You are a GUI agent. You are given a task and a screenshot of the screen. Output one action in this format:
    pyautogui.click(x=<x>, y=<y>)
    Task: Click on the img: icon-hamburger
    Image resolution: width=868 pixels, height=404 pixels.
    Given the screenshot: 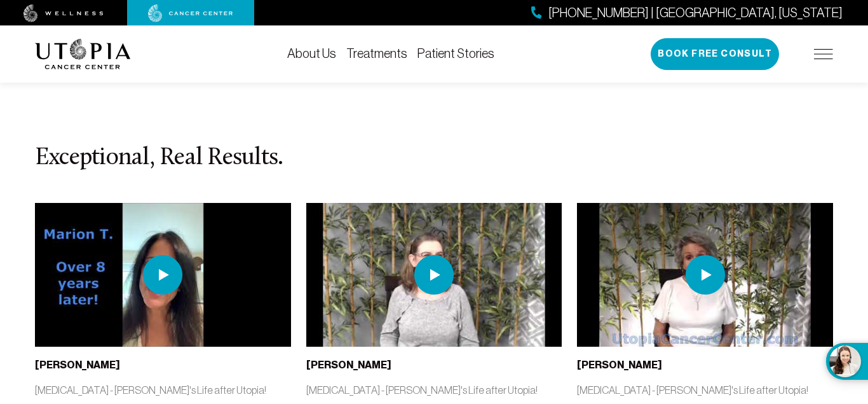 What is the action you would take?
    pyautogui.click(x=824, y=54)
    